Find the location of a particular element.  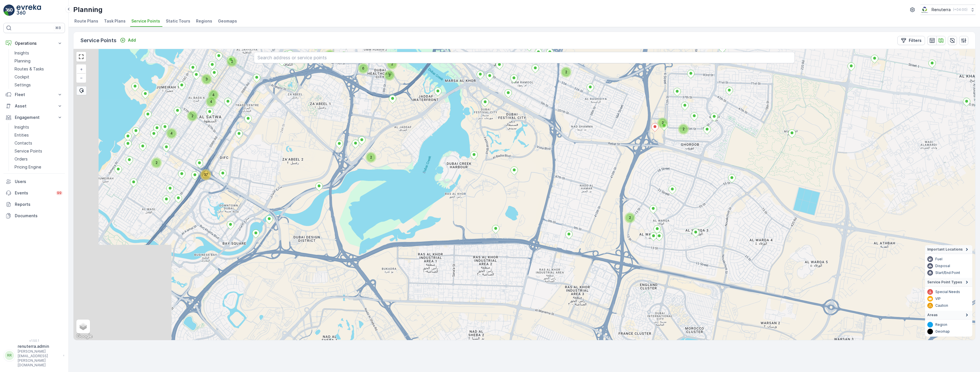

p: Start/End Point is located at coordinates (947, 273).